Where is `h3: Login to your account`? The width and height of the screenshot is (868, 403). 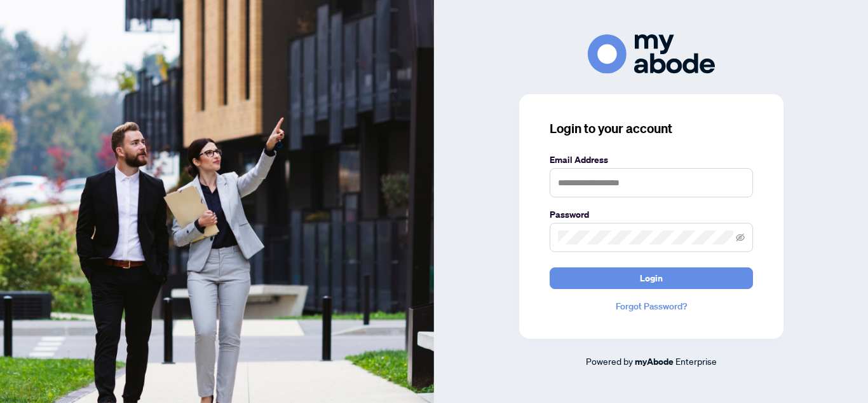 h3: Login to your account is located at coordinates (651, 129).